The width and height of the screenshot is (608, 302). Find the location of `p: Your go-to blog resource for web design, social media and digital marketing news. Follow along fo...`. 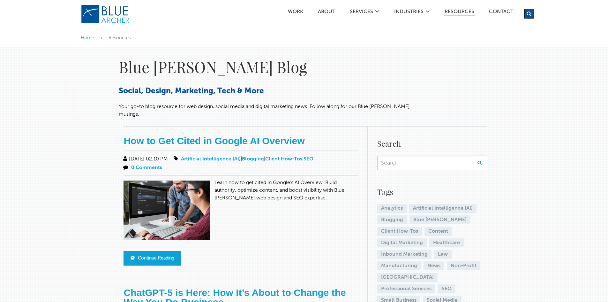

p: Your go-to blog resource for web design, social media and digital marketing news. Follow along fo... is located at coordinates (266, 111).